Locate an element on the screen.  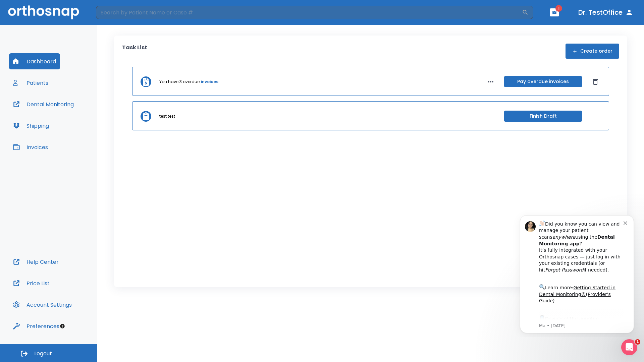
a: Patients is located at coordinates (30, 83).